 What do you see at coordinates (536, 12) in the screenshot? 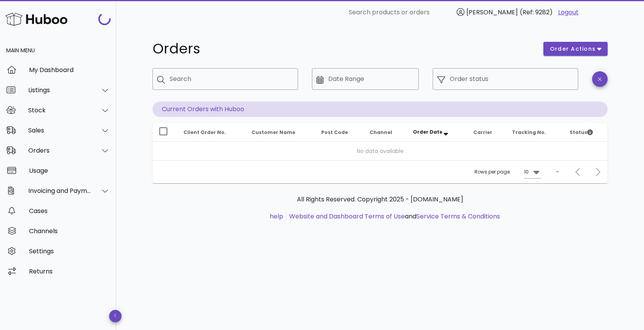
I see `span: (Ref: 9282)` at bounding box center [536, 12].